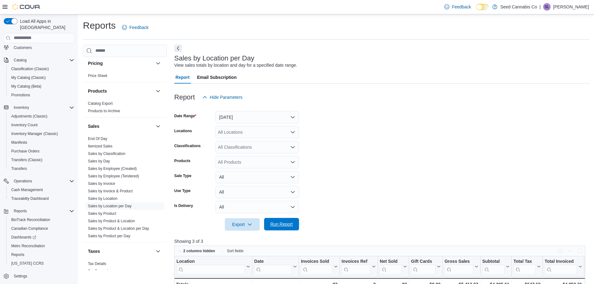 The image size is (594, 284). Describe the element at coordinates (185, 116) in the screenshot. I see `label: Date Range` at that location.